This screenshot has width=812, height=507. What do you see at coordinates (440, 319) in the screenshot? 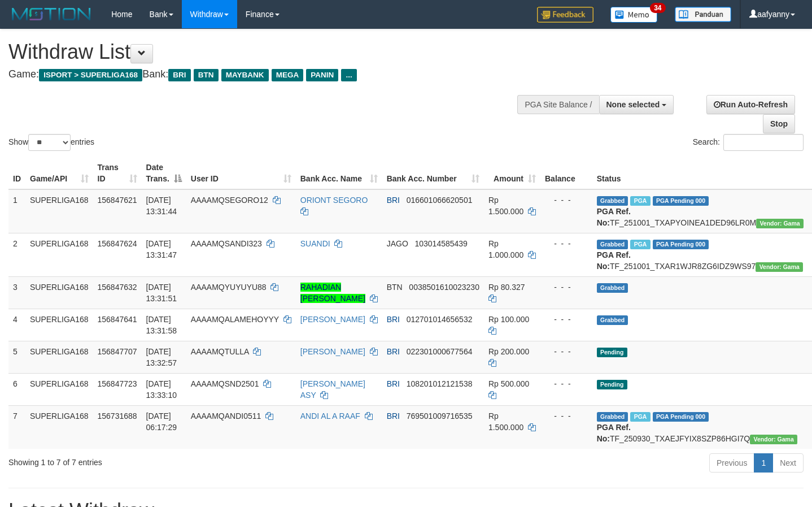
I see `span: Copy 012701014656532 to clipboard` at bounding box center [440, 319].